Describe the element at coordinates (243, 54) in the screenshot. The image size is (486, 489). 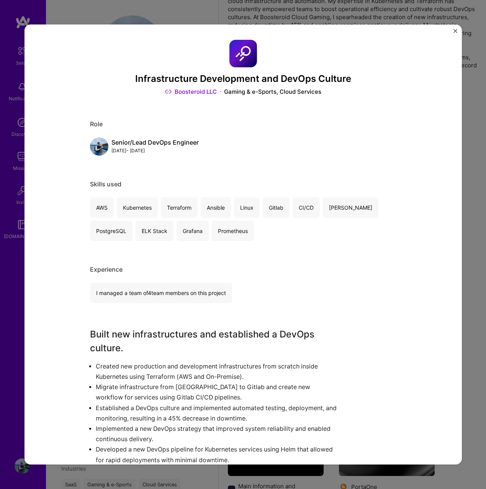
I see `img: Company logo` at that location.